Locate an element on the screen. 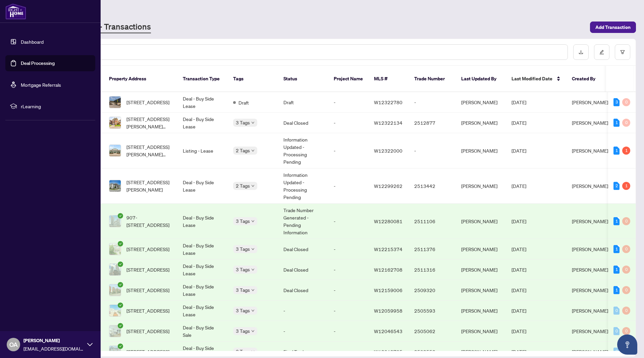  th: Property Address is located at coordinates (140, 79).